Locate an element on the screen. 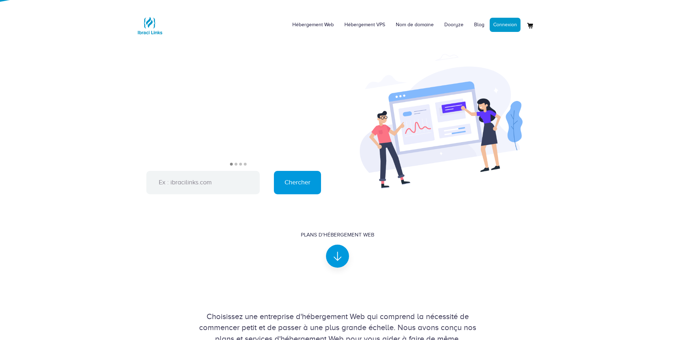 This screenshot has width=675, height=340. a: Nom de domaine is located at coordinates (415, 25).